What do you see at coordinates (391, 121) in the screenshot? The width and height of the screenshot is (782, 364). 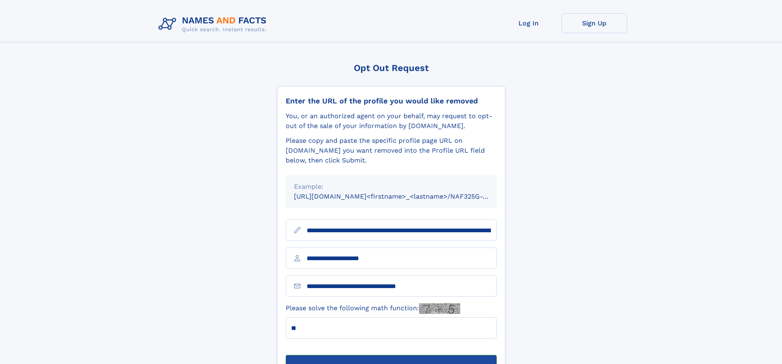 I see `div: You, or an authorized agent on your behalf, may request to opt-out of the sale of your informatio...` at bounding box center [391, 121].